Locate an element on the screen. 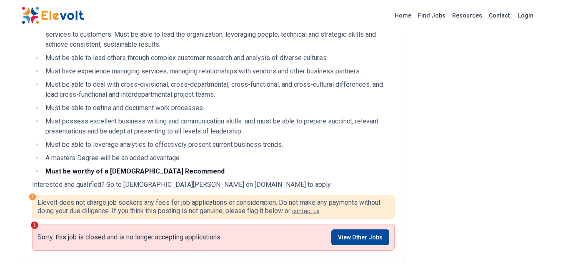 This screenshot has width=563, height=264. a: Resources is located at coordinates (467, 15).